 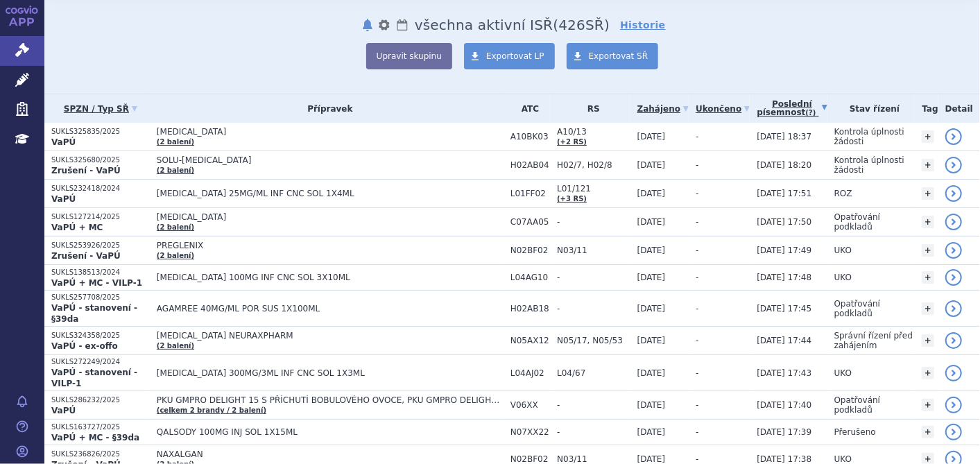 I want to click on p: SUKLS257708/2025, so click(x=101, y=298).